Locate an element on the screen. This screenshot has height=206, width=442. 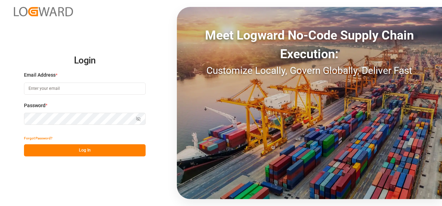
button: Forgot Password? is located at coordinates (38, 138).